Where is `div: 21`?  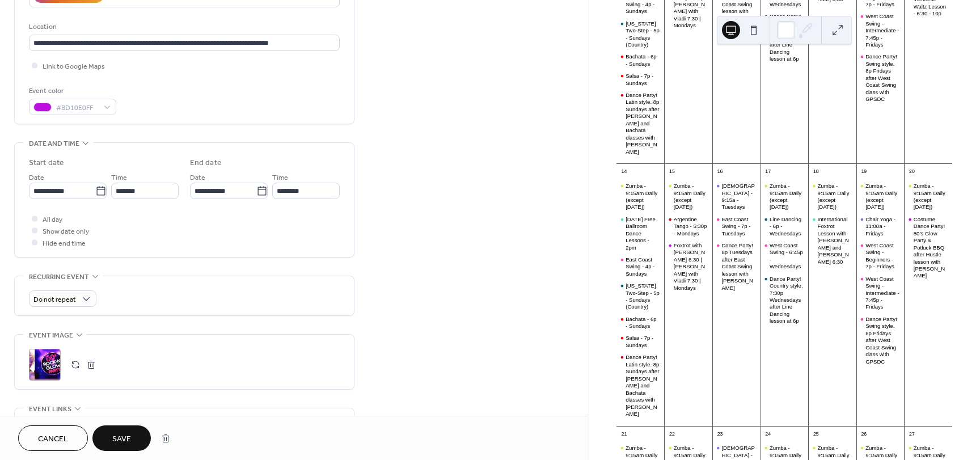
div: 21 is located at coordinates (624, 434).